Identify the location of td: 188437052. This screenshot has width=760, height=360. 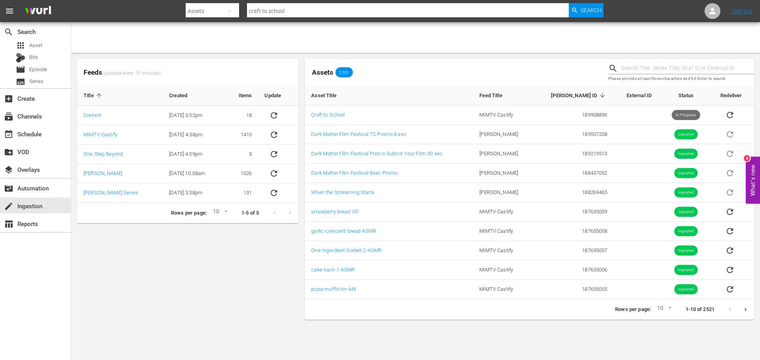
(573, 173).